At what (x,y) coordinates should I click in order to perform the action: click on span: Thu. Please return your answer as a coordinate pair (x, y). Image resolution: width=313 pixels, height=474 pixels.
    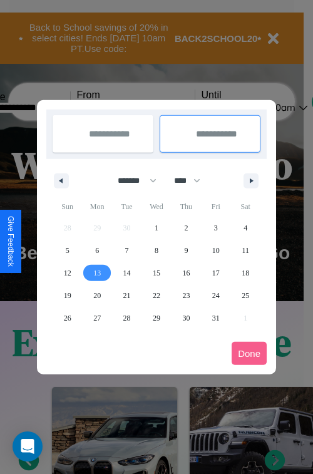
    Looking at the image, I should click on (186, 207).